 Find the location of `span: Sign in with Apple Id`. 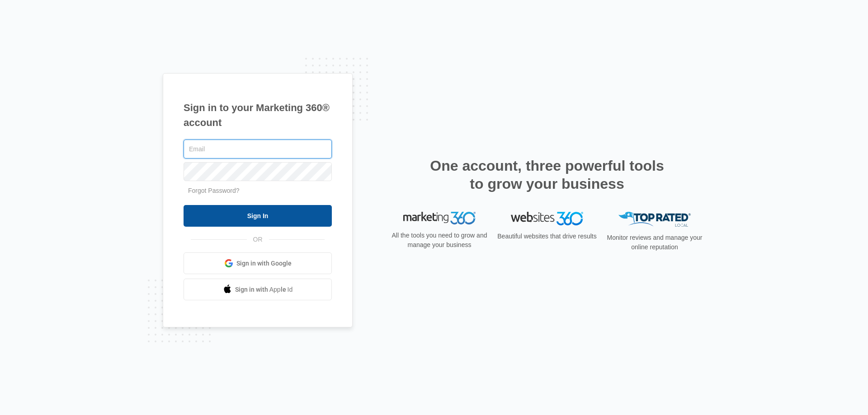

span: Sign in with Apple Id is located at coordinates (264, 290).